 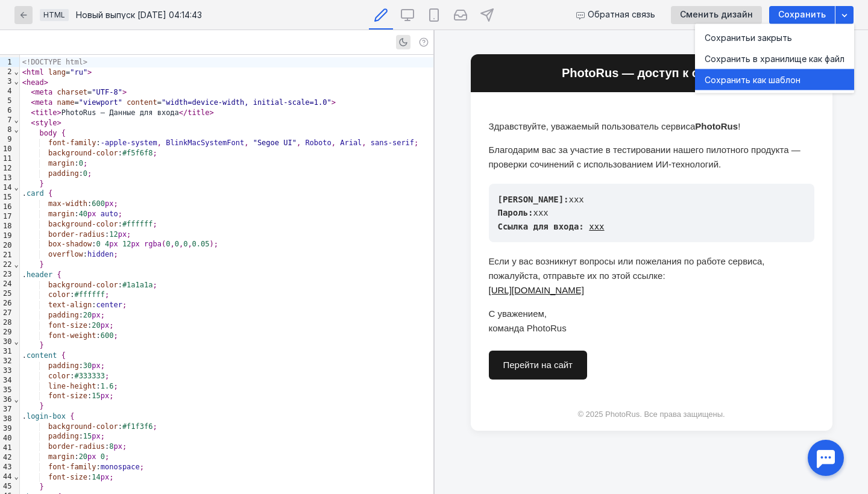 What do you see at coordinates (35, 193) in the screenshot?
I see `span: card` at bounding box center [35, 193].